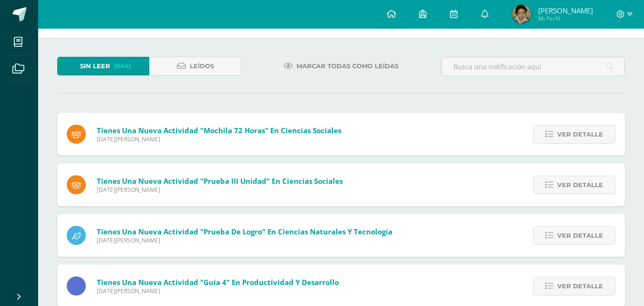 The image size is (644, 306). What do you see at coordinates (194, 66) in the screenshot?
I see `a: Leídos` at bounding box center [194, 66].